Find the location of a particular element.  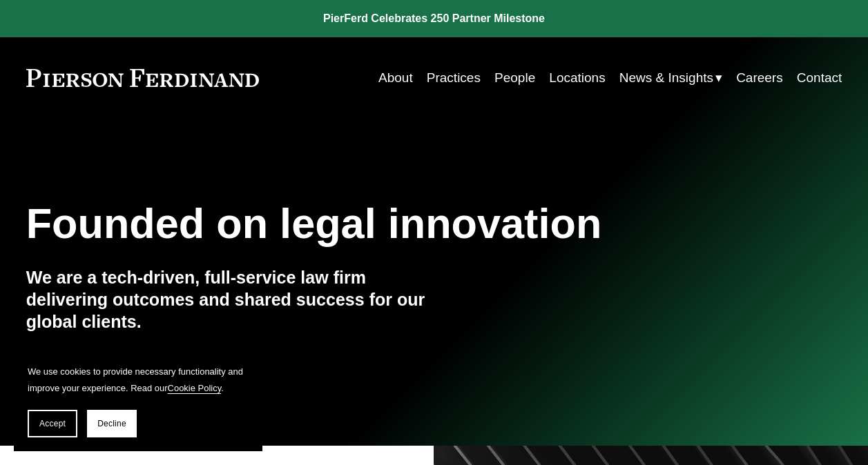

a: Locations is located at coordinates (577, 78).